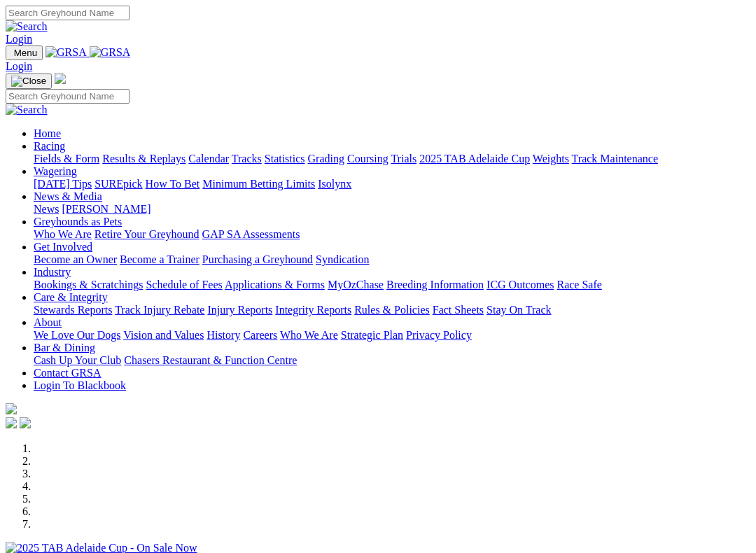 The height and width of the screenshot is (553, 756). Describe the element at coordinates (615, 158) in the screenshot. I see `a: Track Maintenance` at that location.